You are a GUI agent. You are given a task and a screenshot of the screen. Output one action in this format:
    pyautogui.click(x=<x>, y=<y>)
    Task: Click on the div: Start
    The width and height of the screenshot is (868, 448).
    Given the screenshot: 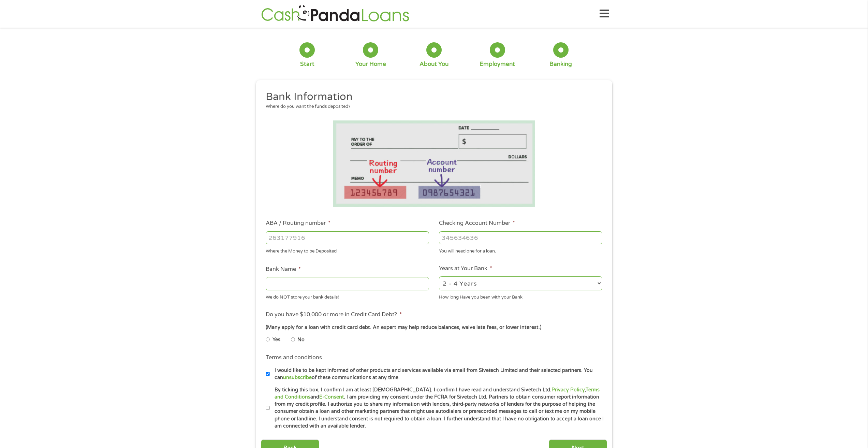 What is the action you would take?
    pyautogui.click(x=308, y=64)
    